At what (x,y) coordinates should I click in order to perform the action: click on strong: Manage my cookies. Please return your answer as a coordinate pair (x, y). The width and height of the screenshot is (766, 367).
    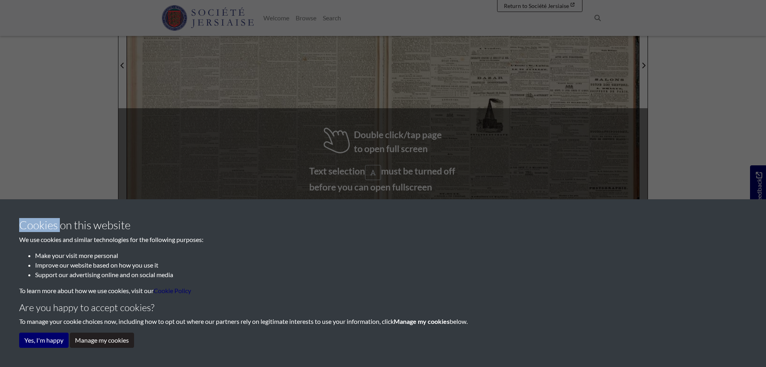
    Looking at the image, I should click on (422, 321).